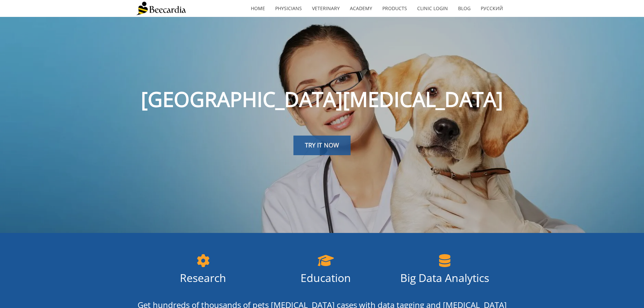  What do you see at coordinates (258, 9) in the screenshot?
I see `a: home` at bounding box center [258, 9].